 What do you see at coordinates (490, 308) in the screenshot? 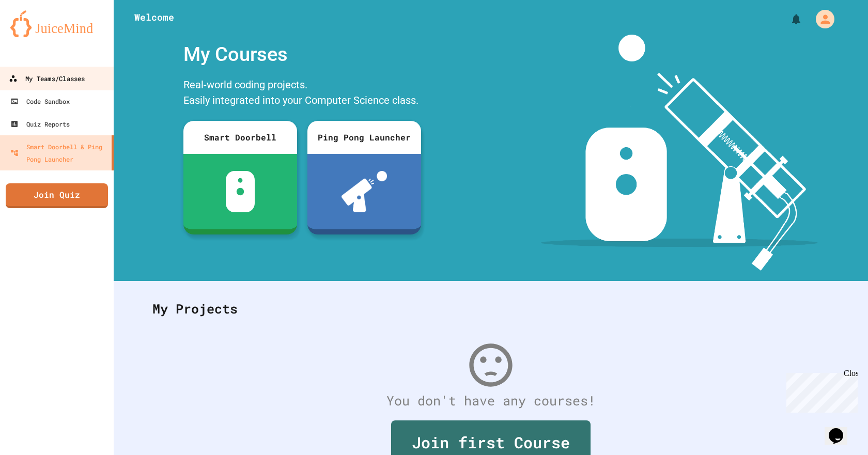
I see `div: My Projects` at bounding box center [490, 308].